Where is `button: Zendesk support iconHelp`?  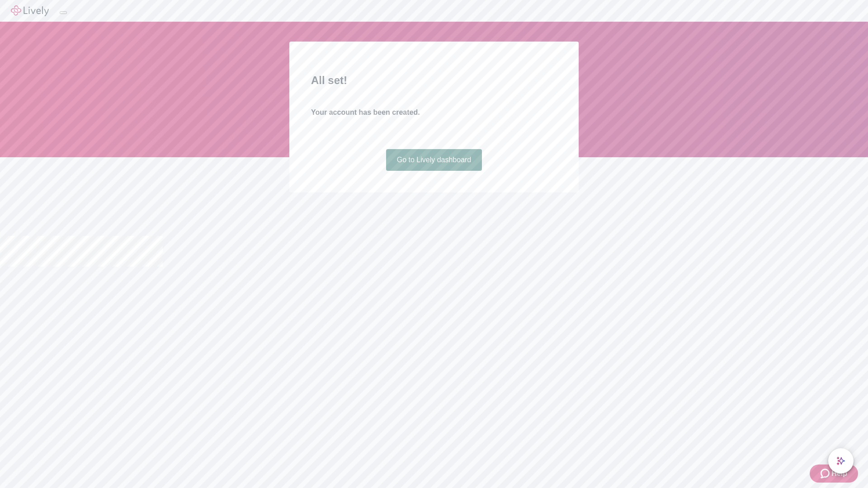
button: Zendesk support iconHelp is located at coordinates (834, 473).